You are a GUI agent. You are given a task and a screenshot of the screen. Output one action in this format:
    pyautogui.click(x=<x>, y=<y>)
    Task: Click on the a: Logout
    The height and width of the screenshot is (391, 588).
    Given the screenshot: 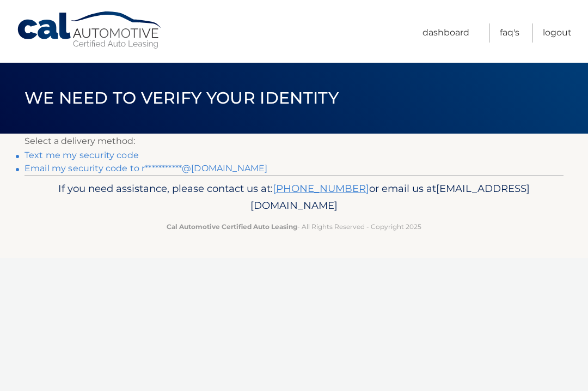 What is the action you would take?
    pyautogui.click(x=557, y=33)
    